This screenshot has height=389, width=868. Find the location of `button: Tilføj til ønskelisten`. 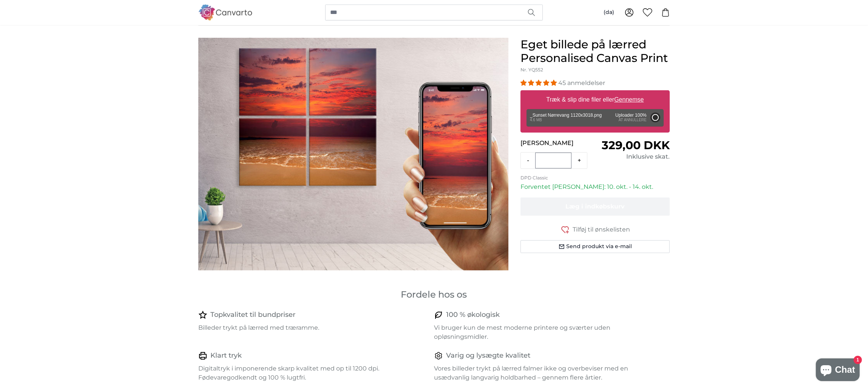

button: Tilføj til ønskelisten is located at coordinates (595, 229).